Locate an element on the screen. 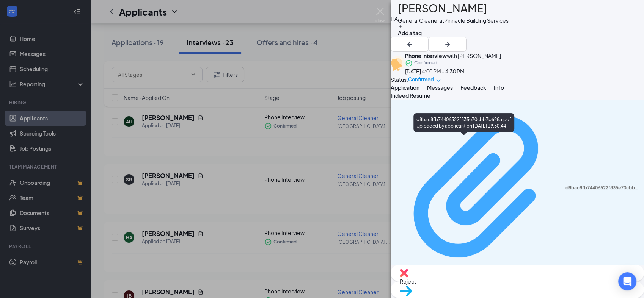  button: ArrowLeftNew is located at coordinates (409, 44).